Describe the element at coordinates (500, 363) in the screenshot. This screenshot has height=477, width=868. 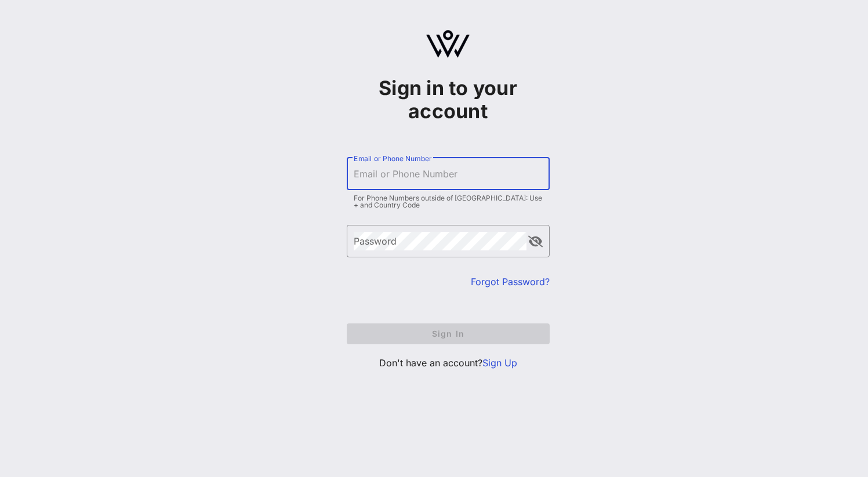
I see `a: Sign Up` at that location.